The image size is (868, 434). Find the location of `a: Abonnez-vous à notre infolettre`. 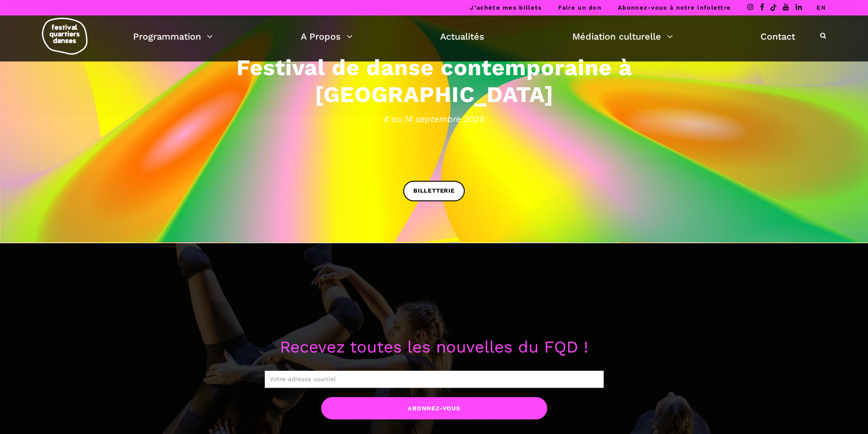

a: Abonnez-vous à notre infolettre is located at coordinates (674, 7).